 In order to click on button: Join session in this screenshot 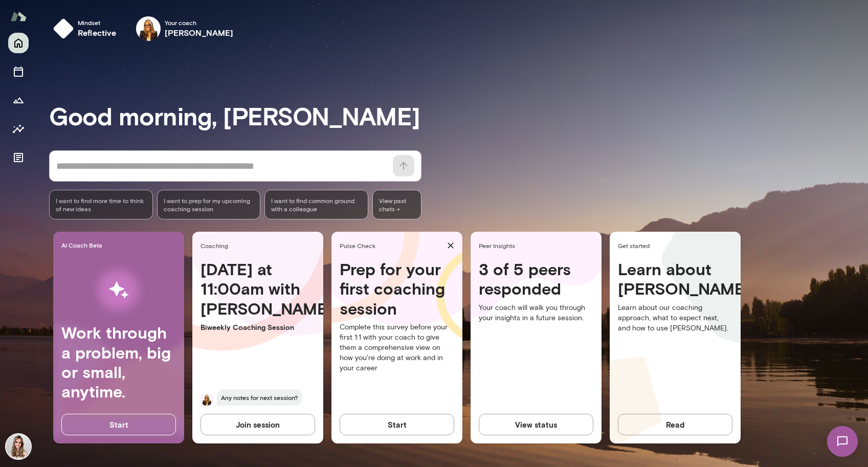, I will do `click(258, 424)`.